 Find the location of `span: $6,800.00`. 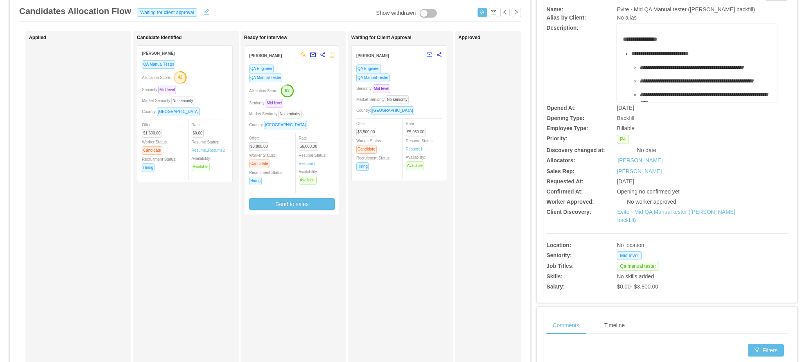

span: $6,800.00 is located at coordinates (309, 147).